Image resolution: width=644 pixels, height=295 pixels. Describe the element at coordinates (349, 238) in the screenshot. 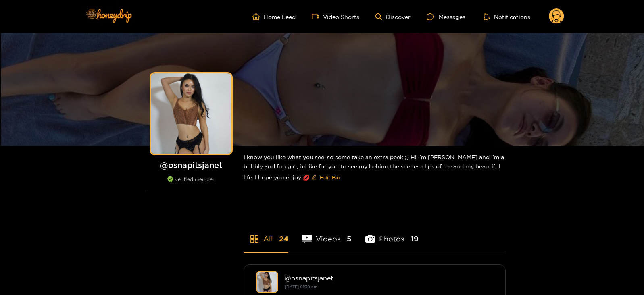

I see `span: 5` at that location.